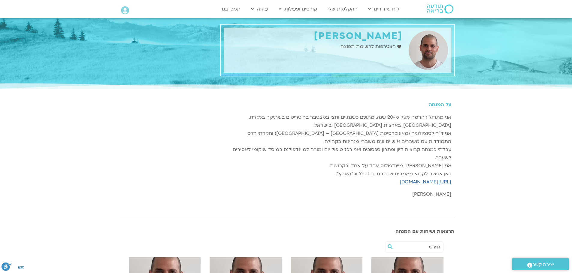 This screenshot has width=572, height=273. I want to click on input: חיפוש, so click(417, 247).